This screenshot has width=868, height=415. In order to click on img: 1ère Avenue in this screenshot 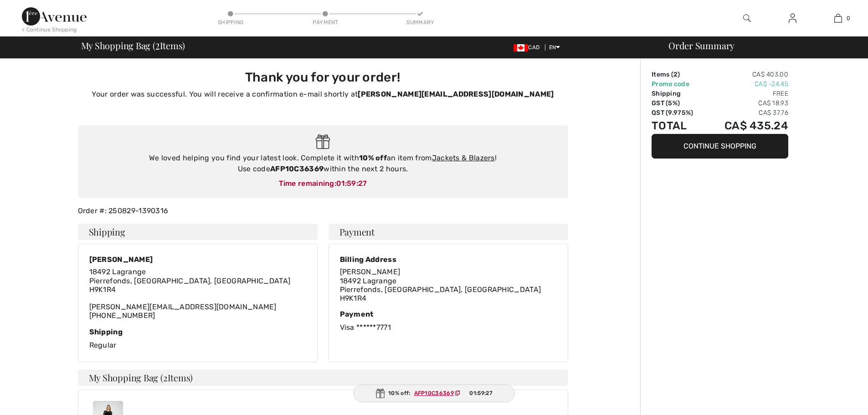, I will do `click(55, 16)`.